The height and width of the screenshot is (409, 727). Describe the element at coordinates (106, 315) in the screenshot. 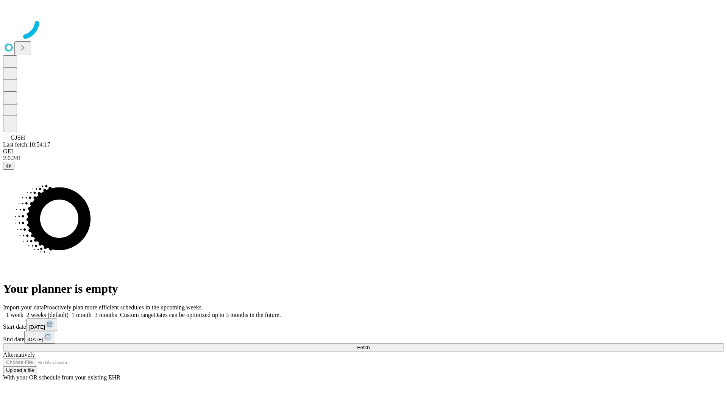

I see `span: 3 months` at that location.